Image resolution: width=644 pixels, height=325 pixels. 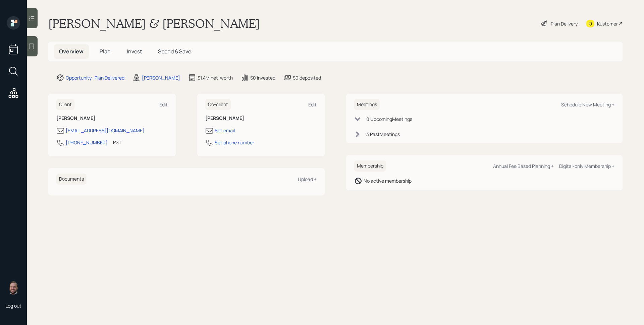 I want to click on div: Digital-only Membership +, so click(x=587, y=165).